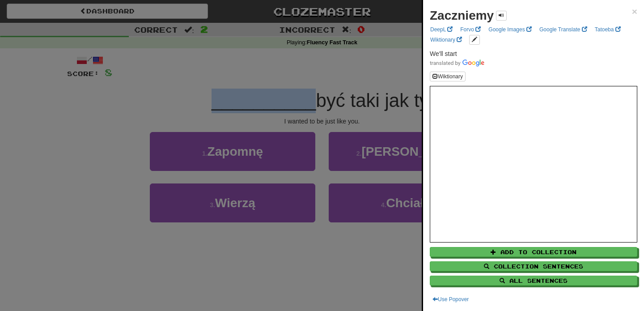 The width and height of the screenshot is (644, 311). I want to click on a: DeepL, so click(441, 30).